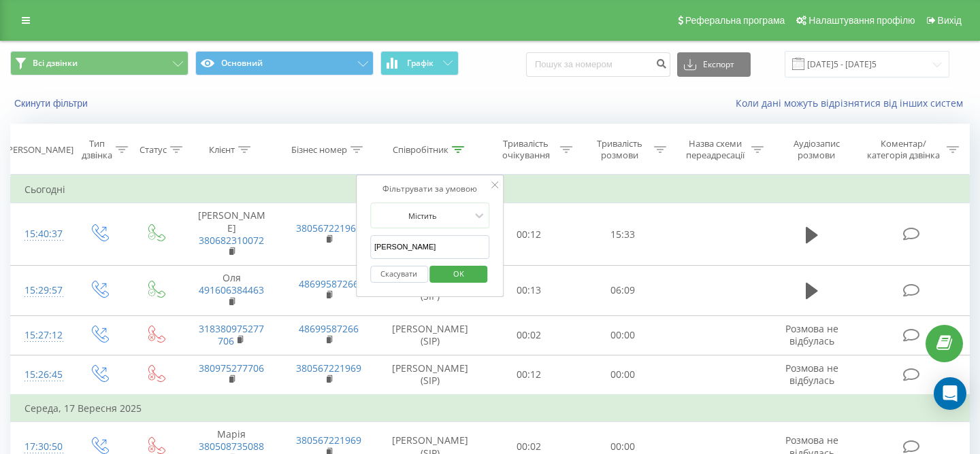 The height and width of the screenshot is (454, 980). What do you see at coordinates (623, 235) in the screenshot?
I see `td: 15:33` at bounding box center [623, 235].